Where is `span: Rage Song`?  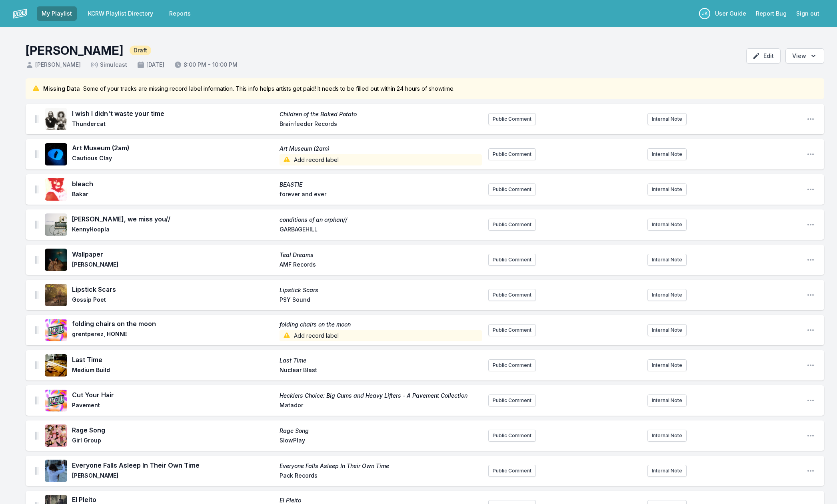
span: Rage Song is located at coordinates (381, 431).